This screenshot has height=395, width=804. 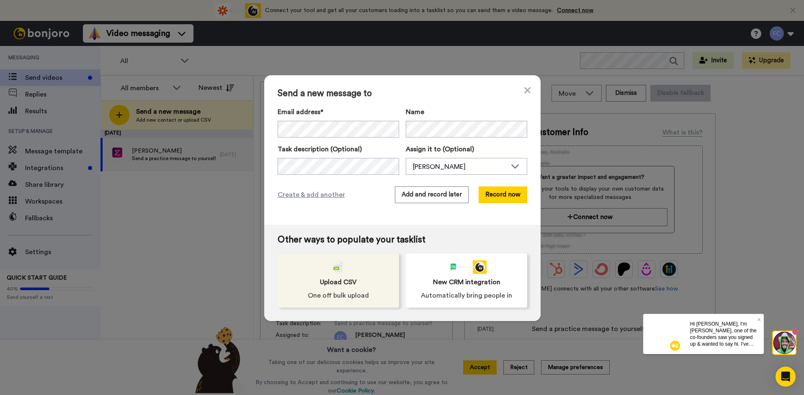 I want to click on span: Upload CSV, so click(x=338, y=282).